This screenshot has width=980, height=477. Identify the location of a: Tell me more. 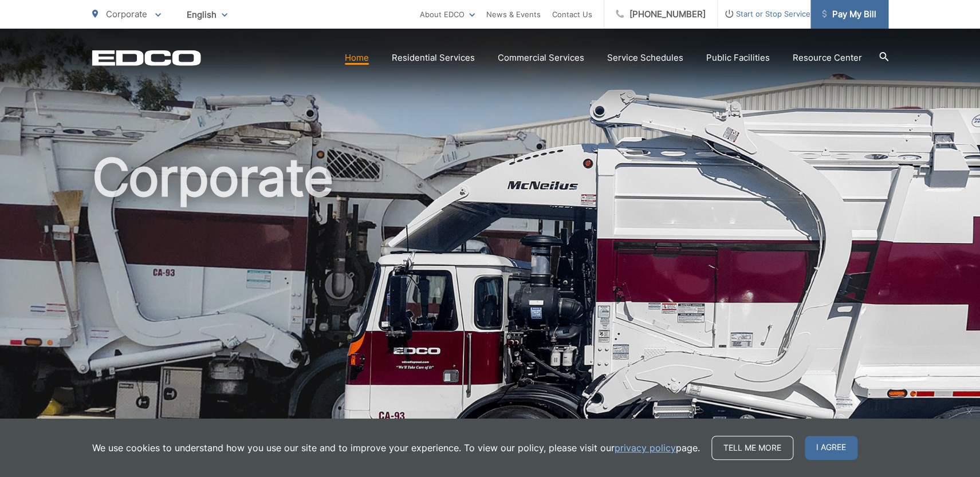
(752, 448).